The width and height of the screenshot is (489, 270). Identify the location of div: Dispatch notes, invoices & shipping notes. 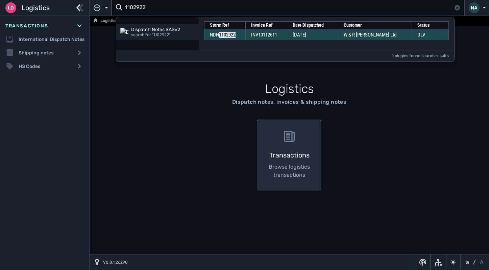
(289, 102).